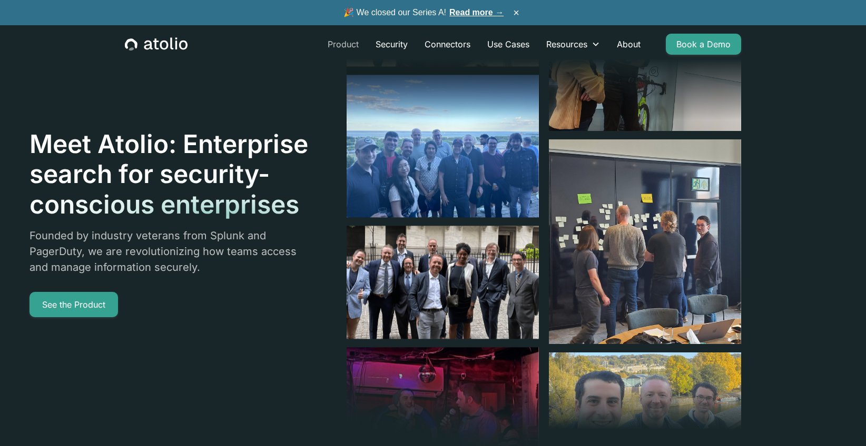  What do you see at coordinates (391, 44) in the screenshot?
I see `a: Security` at bounding box center [391, 44].